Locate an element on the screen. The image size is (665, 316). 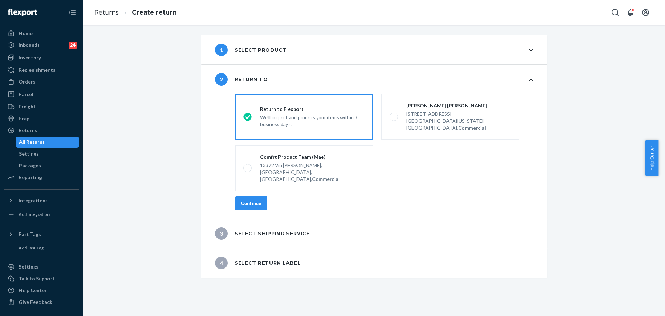
div: Select shipping service is located at coordinates (262, 233).